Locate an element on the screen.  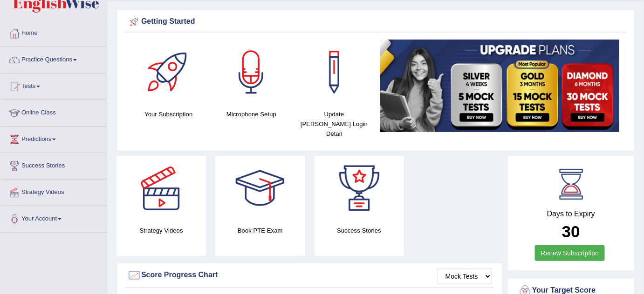
a: Strategy Videos is located at coordinates (54, 191).